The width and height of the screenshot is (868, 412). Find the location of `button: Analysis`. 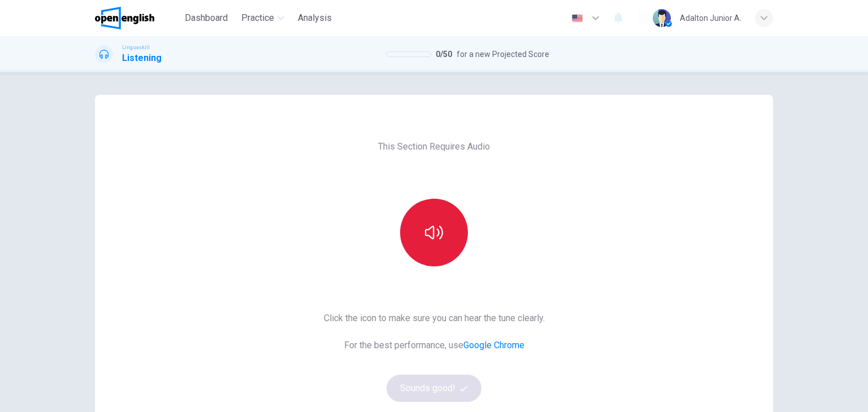

button: Analysis is located at coordinates (315, 18).